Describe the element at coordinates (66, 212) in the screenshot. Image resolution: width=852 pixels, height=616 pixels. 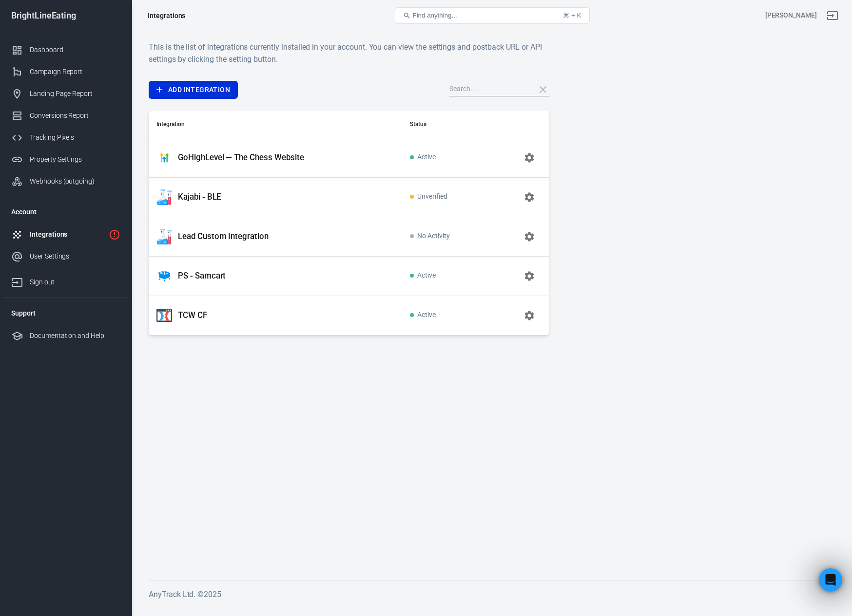
I see `li: Account` at that location.